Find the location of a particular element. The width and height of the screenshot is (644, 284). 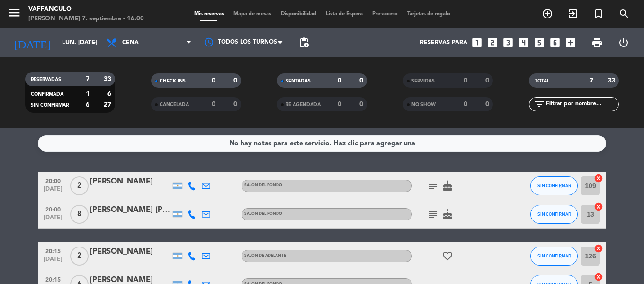

span: CONFIRMADA is located at coordinates (47, 94).